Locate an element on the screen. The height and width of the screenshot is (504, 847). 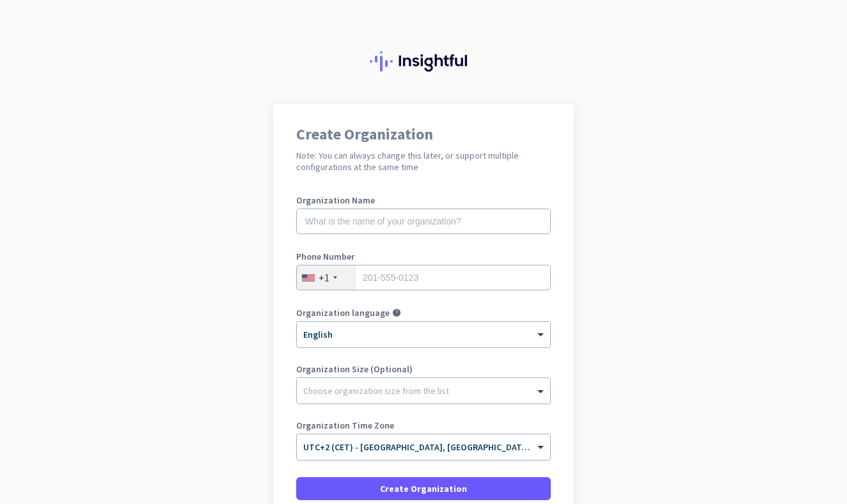
i: help is located at coordinates (396, 313).